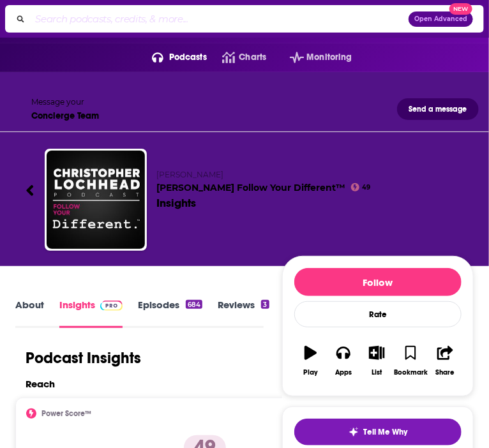 This screenshot has width=489, height=448. Describe the element at coordinates (445, 360) in the screenshot. I see `button: Share` at that location.